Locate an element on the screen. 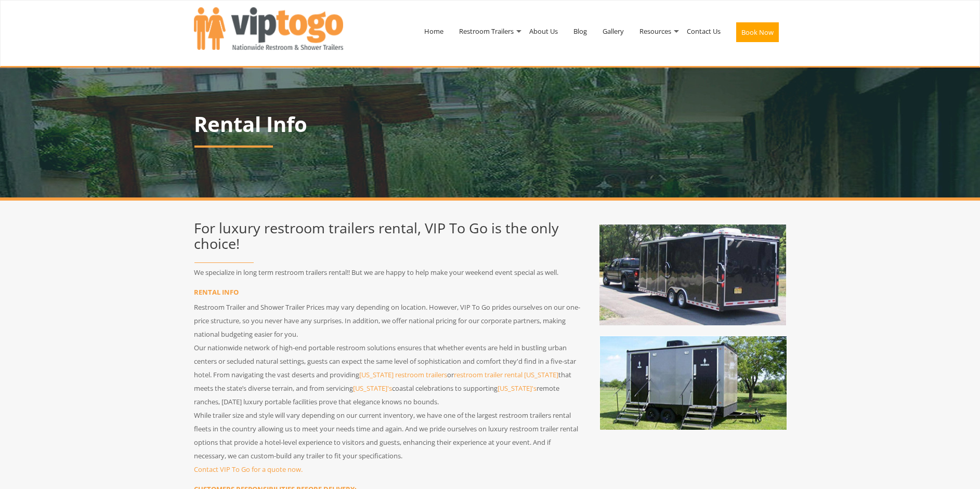 The width and height of the screenshot is (980, 489). a: Gallery is located at coordinates (613, 31).